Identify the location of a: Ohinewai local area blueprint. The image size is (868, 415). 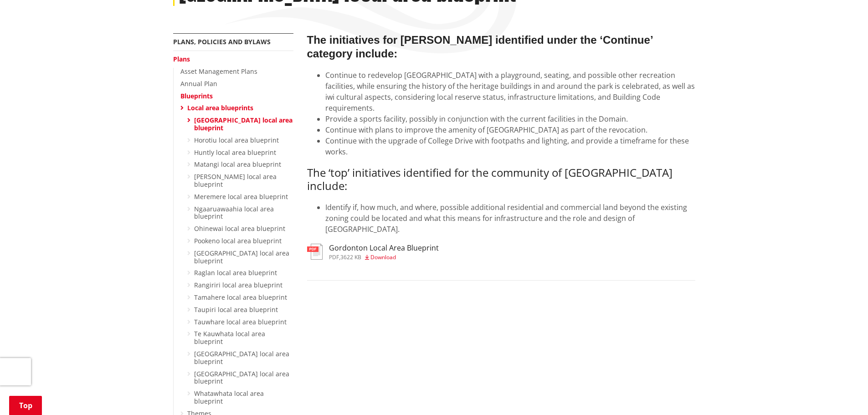
(239, 228).